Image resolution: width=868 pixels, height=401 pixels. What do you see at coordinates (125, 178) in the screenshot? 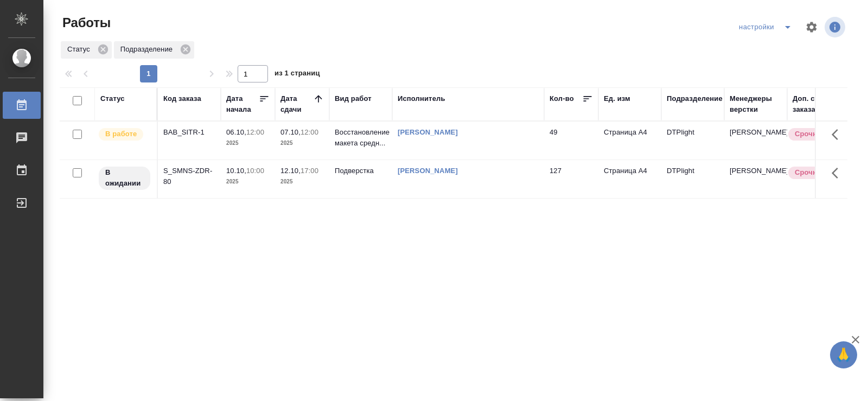
I see `p: В ожидании` at bounding box center [125, 178].